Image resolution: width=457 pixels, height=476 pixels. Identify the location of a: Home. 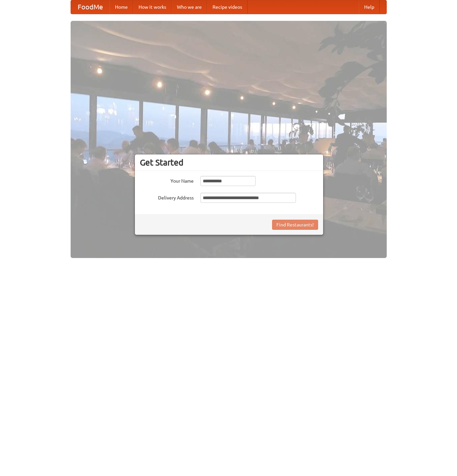
(122, 7).